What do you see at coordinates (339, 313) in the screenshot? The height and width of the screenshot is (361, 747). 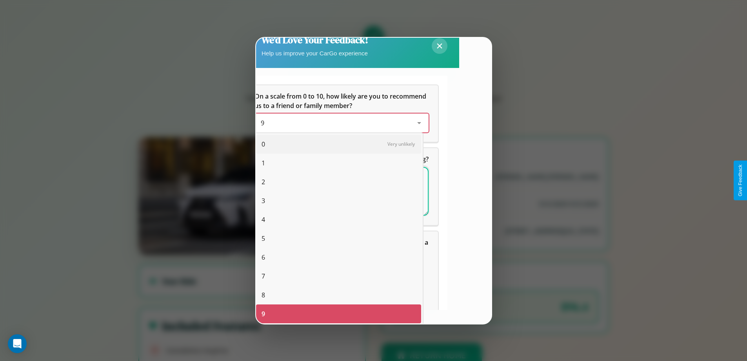 I see `div: 9` at bounding box center [339, 313].